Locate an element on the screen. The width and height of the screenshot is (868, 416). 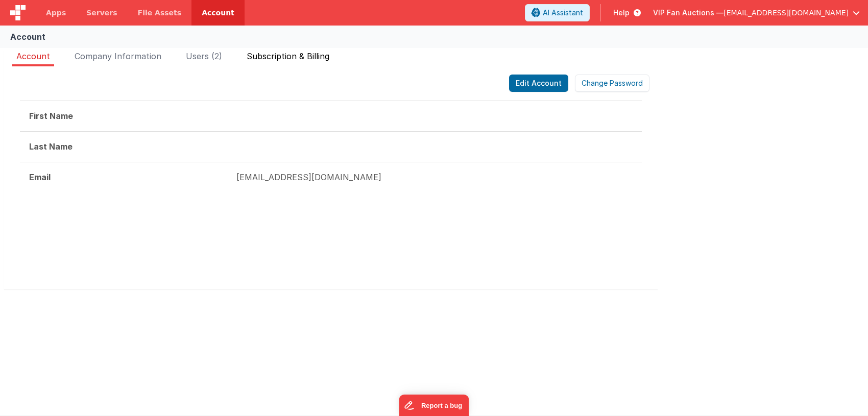
strong: First Name is located at coordinates (51, 116).